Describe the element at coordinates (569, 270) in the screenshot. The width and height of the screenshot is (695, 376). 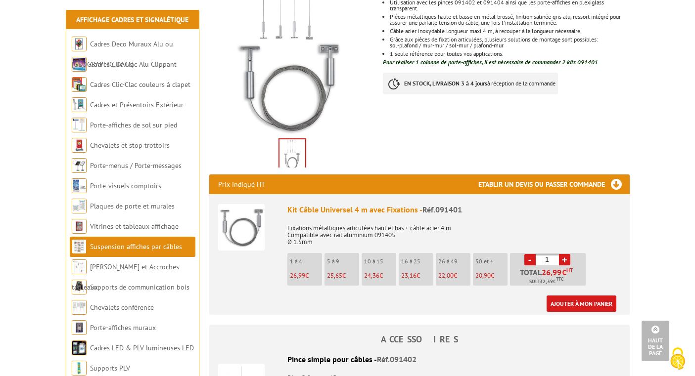
I see `sup: HT` at that location.